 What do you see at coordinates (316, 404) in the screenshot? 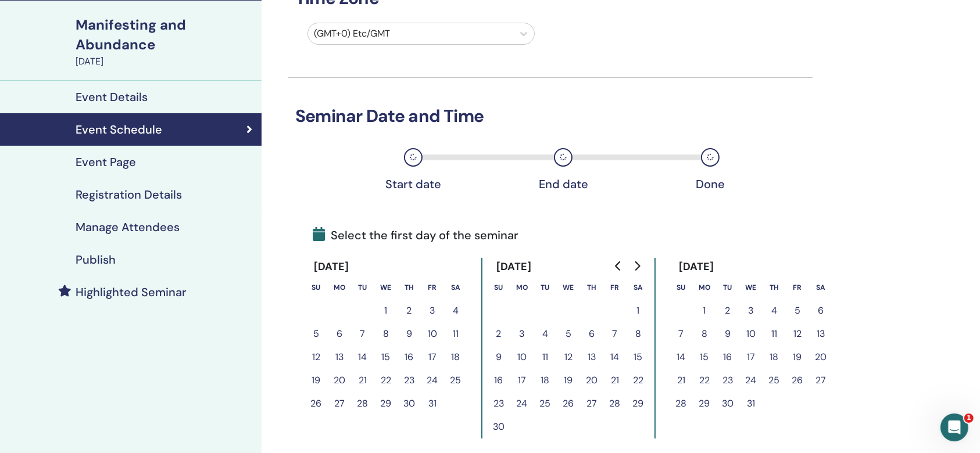
I see `button: 26` at bounding box center [316, 404].